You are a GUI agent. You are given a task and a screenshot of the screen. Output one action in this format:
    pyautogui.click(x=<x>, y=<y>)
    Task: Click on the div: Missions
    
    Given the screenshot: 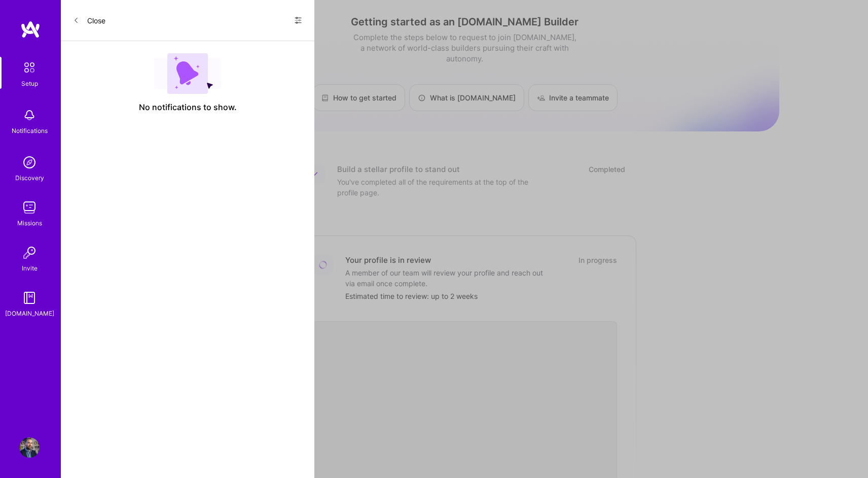 What is the action you would take?
    pyautogui.click(x=30, y=223)
    